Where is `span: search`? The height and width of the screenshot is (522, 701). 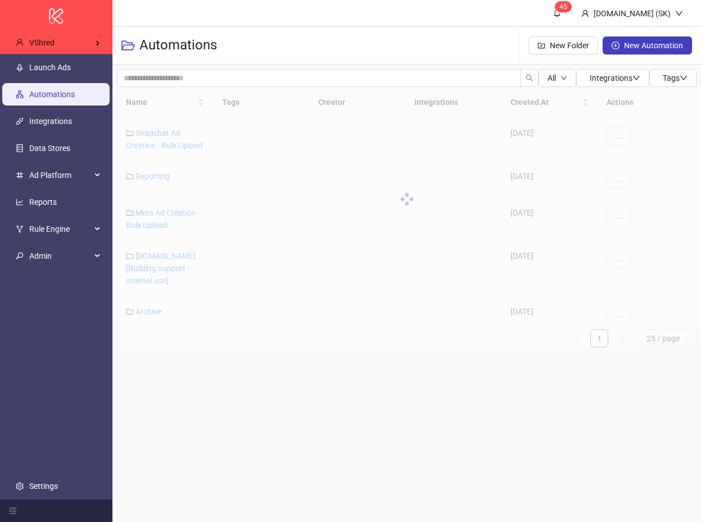
span: search is located at coordinates (529, 78).